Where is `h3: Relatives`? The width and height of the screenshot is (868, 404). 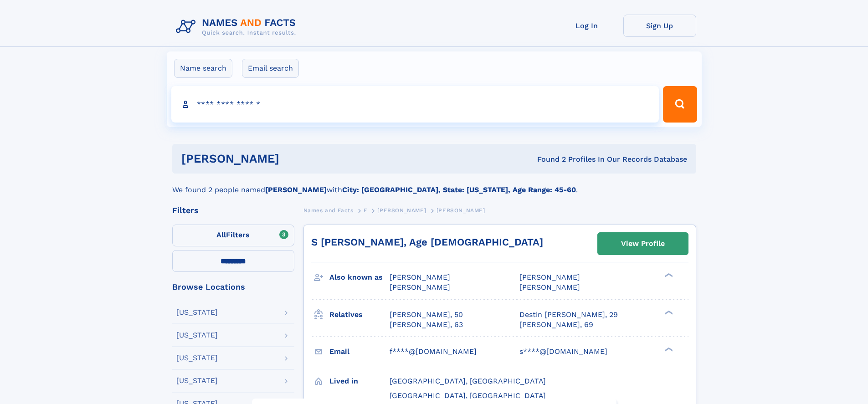 h3: Relatives is located at coordinates (360, 315).